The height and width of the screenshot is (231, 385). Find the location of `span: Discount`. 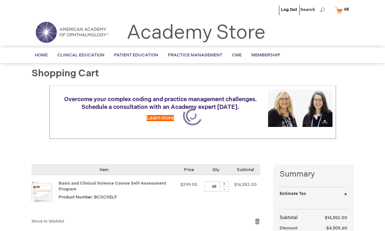

span: Discount is located at coordinates (289, 228).